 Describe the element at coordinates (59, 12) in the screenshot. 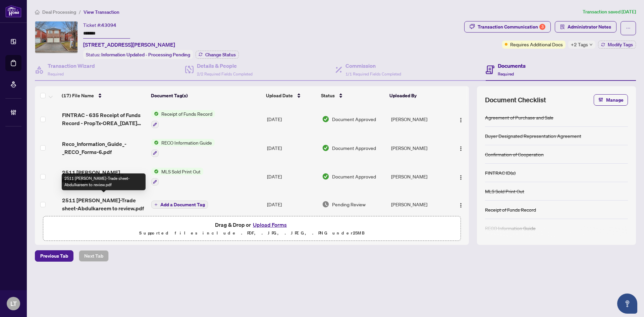

I see `span: Deal Processing` at that location.